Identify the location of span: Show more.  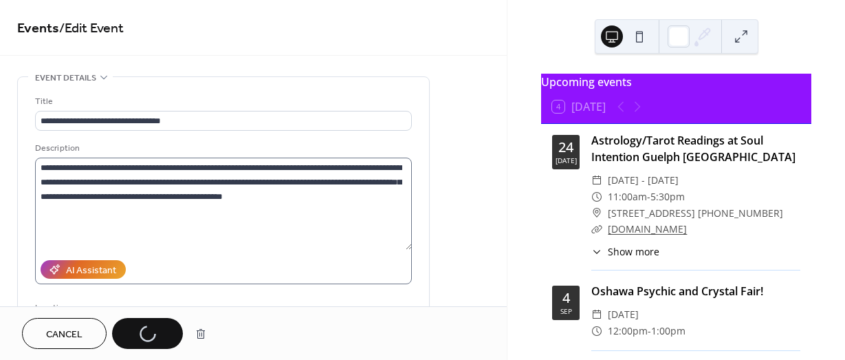
(633, 251).